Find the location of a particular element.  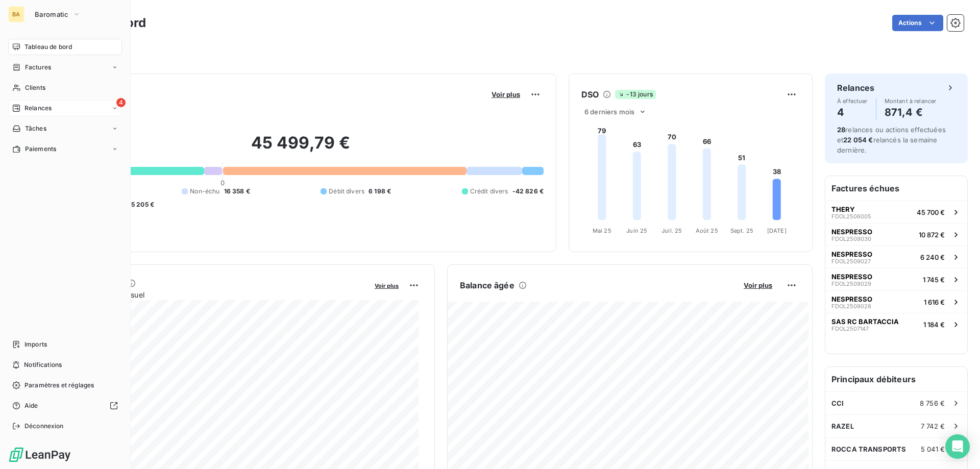

span: Chiffre d'affaires mensuel is located at coordinates (212, 295).